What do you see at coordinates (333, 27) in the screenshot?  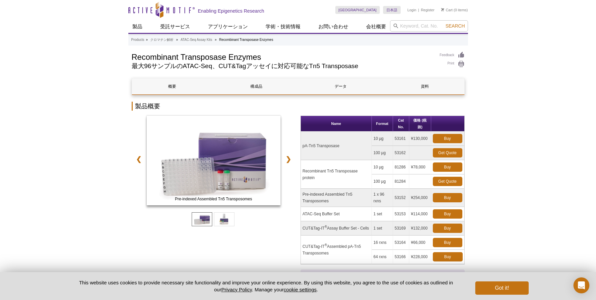 I see `a: お問い合わせ` at bounding box center [333, 27].